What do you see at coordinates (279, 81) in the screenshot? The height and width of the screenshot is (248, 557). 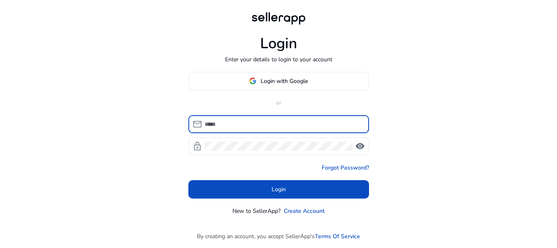 I see `button: Login with Google` at bounding box center [279, 81].